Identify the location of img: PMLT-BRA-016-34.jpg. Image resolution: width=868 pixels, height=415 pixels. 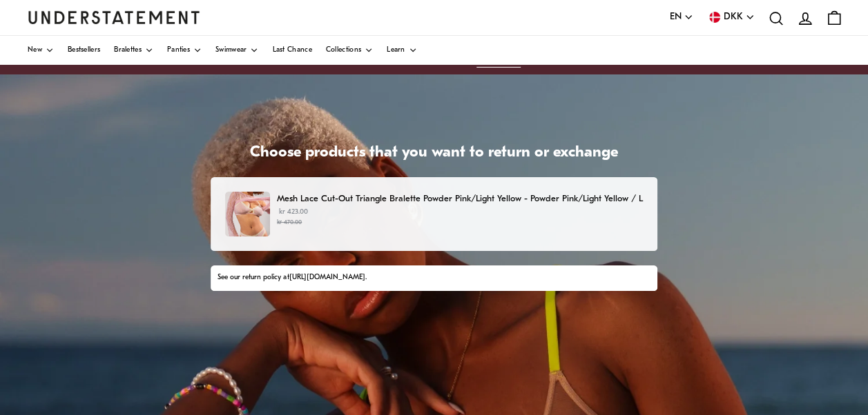
(247, 214).